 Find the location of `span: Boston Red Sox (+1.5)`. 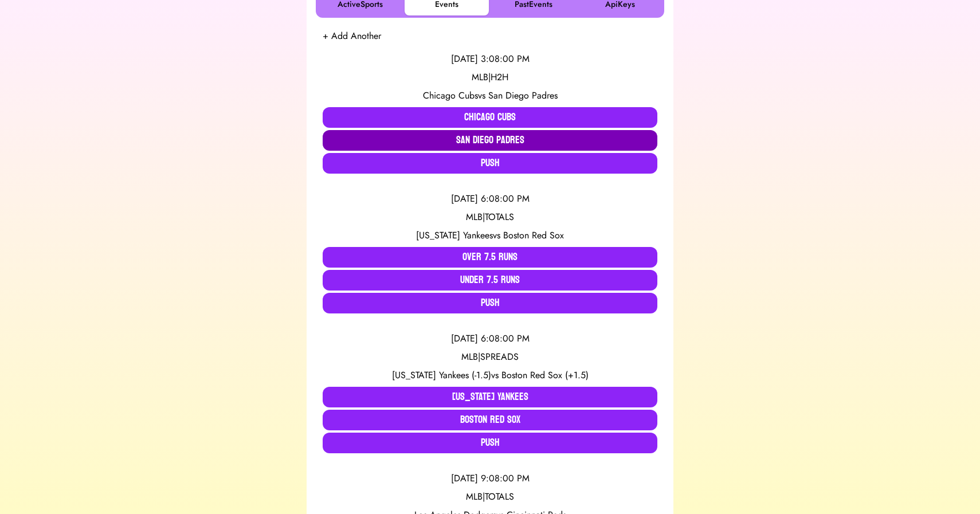

span: Boston Red Sox (+1.5) is located at coordinates (545, 375).